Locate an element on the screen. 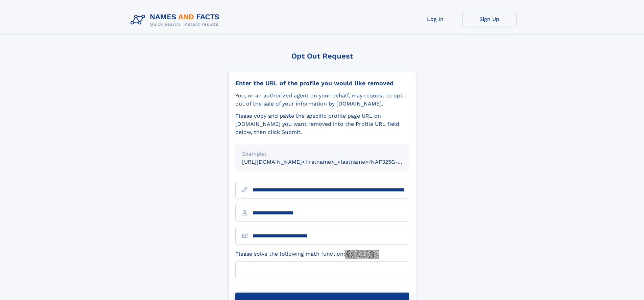 Image resolution: width=644 pixels, height=300 pixels. div: Example: is located at coordinates (322, 154).